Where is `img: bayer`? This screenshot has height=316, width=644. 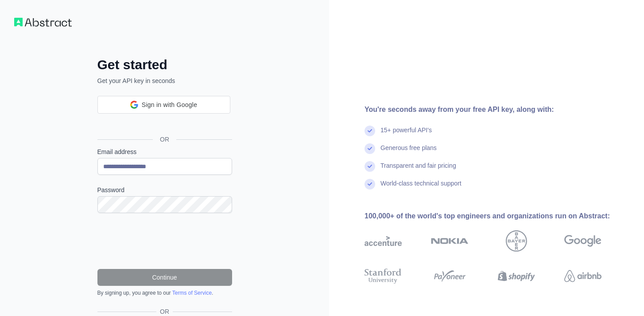 img: bayer is located at coordinates (517, 240).